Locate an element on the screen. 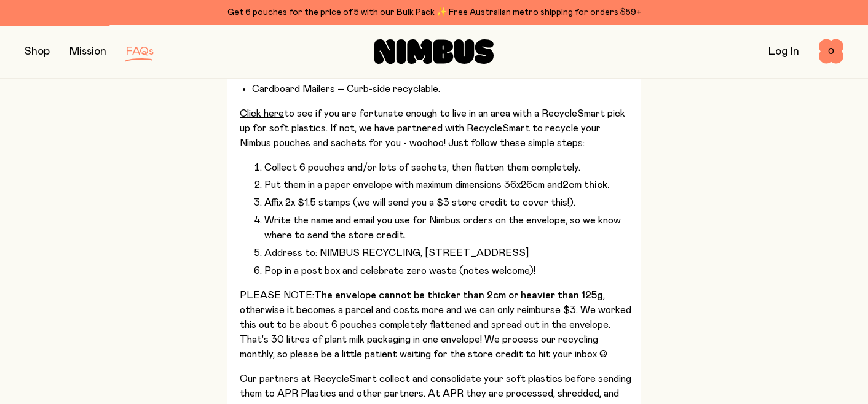 The width and height of the screenshot is (868, 404). li: Write the name and email you use for Nimbus orders on the envelope, so we know where to send the ... is located at coordinates (449, 228).